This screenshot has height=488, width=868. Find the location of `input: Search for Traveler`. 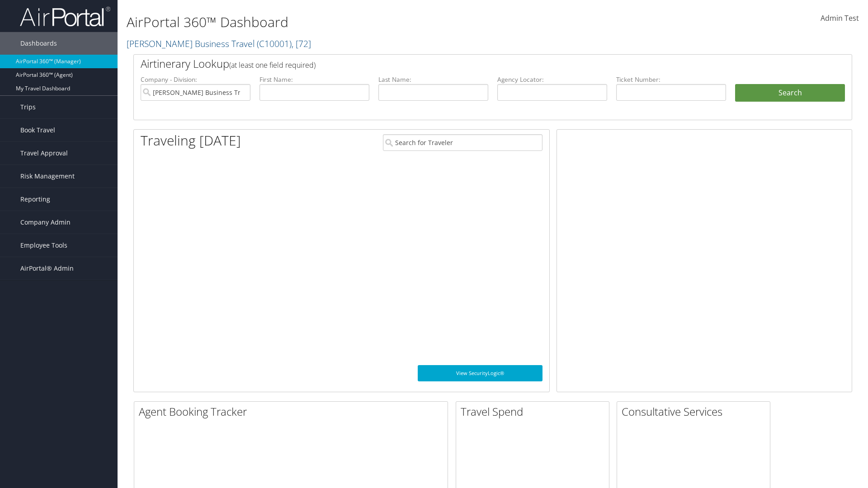

input: Search for Traveler is located at coordinates (463, 143).